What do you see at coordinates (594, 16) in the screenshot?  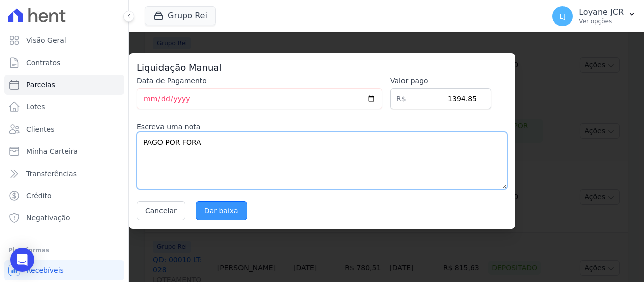 I see `button: LJ Loyane JCR Ver opções` at bounding box center [594, 16].